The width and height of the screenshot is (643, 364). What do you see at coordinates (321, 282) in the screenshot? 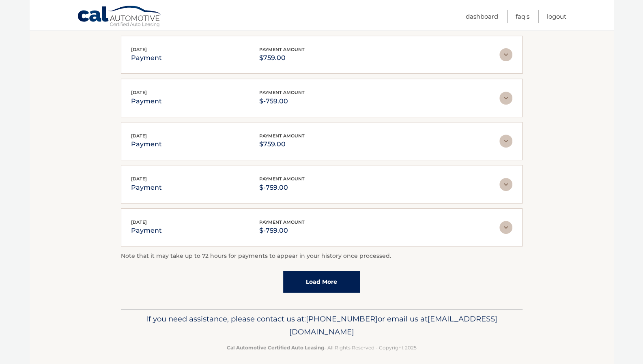
I see `a: Load More` at bounding box center [321, 282].